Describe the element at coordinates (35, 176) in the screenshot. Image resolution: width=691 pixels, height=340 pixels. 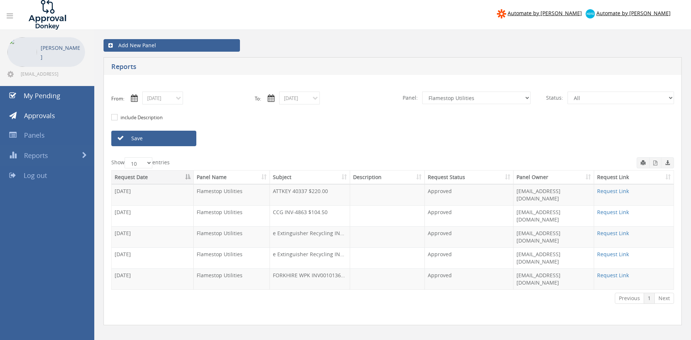
I see `span: Log out` at that location.